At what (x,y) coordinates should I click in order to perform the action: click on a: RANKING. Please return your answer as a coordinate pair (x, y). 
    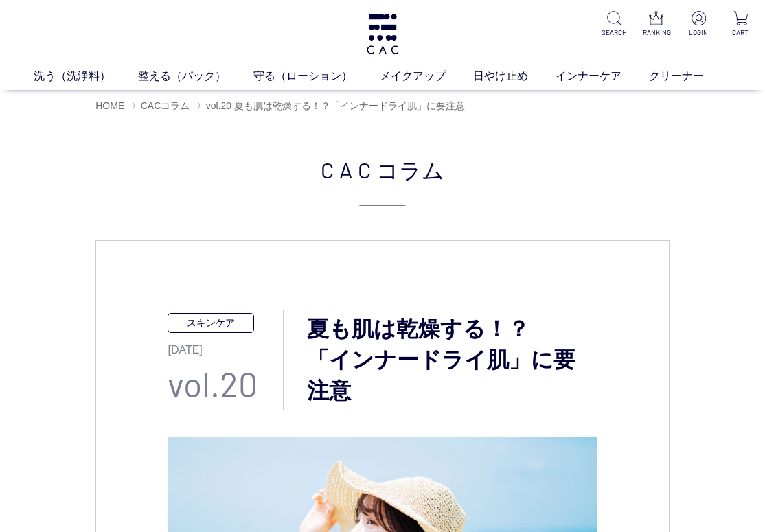
    Looking at the image, I should click on (656, 24).